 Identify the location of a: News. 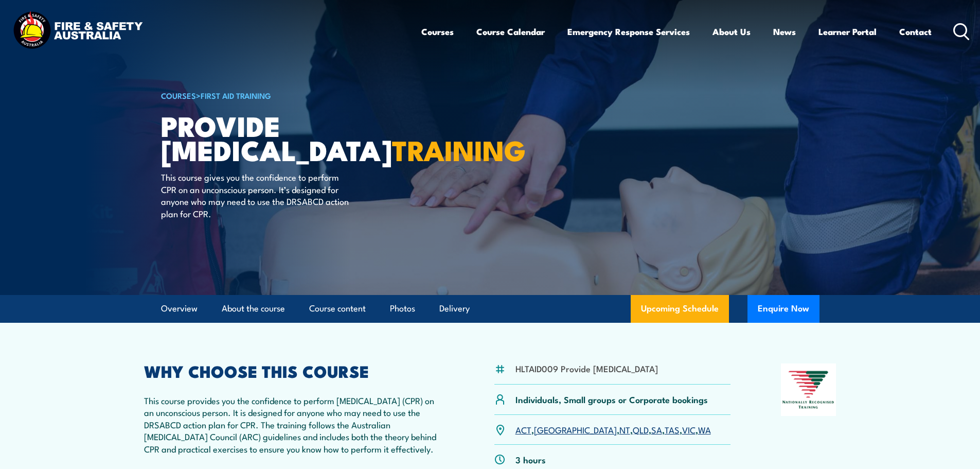
(785, 32).